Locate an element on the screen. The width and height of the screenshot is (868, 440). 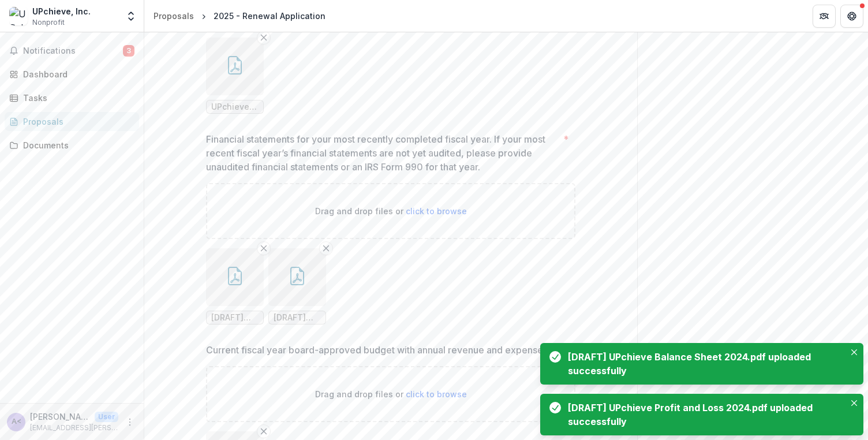
p: Current fiscal year board-approved budget with annual revenue and expenses. is located at coordinates (378, 350).